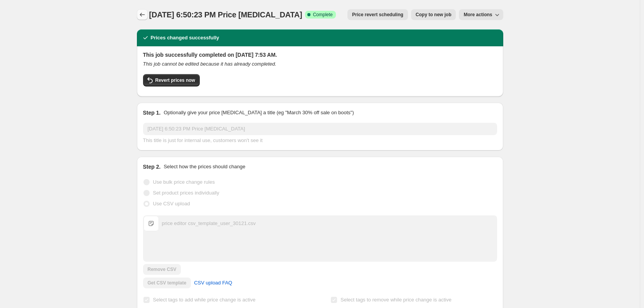 This screenshot has height=308, width=644. Describe the element at coordinates (478, 15) in the screenshot. I see `span: More actions` at that location.